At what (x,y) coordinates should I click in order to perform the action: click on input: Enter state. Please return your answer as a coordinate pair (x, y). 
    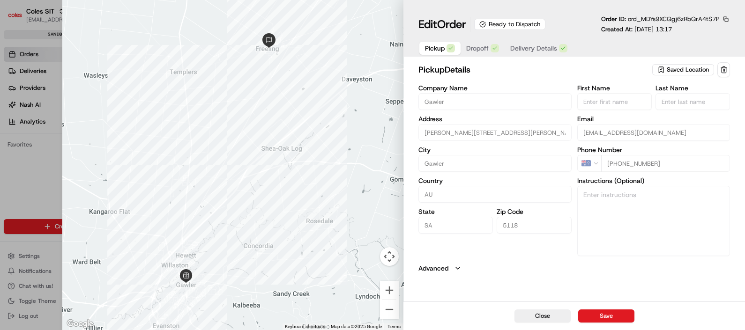
    Looking at the image, I should click on (455, 225).